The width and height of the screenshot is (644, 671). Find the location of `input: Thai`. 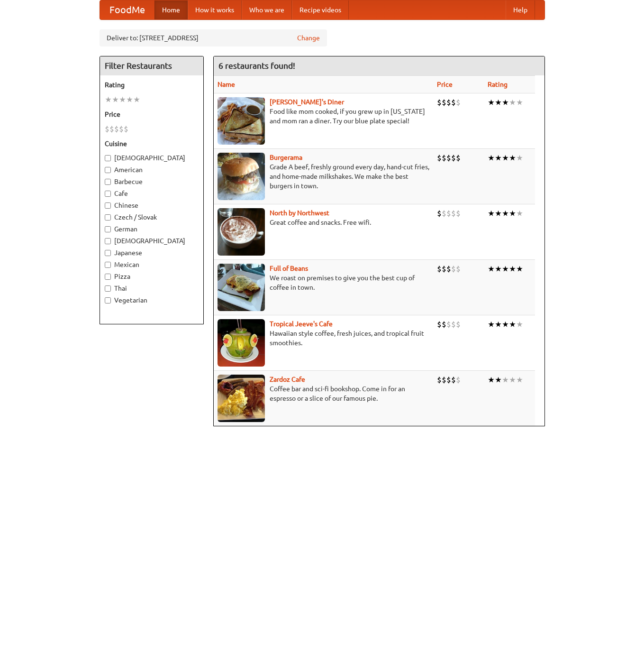

input: Thai is located at coordinates (107, 288).